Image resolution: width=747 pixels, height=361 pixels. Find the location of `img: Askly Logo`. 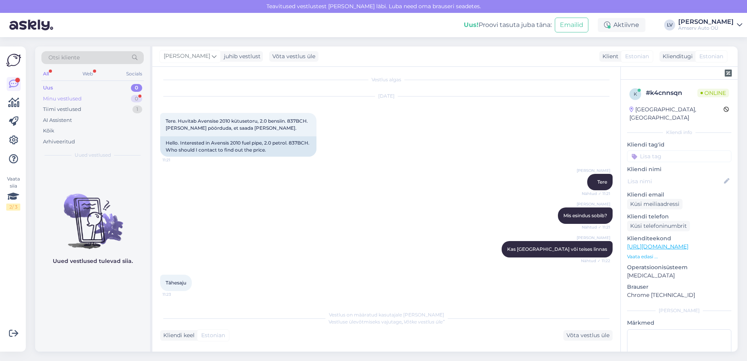

img: Askly Logo is located at coordinates (14, 60).